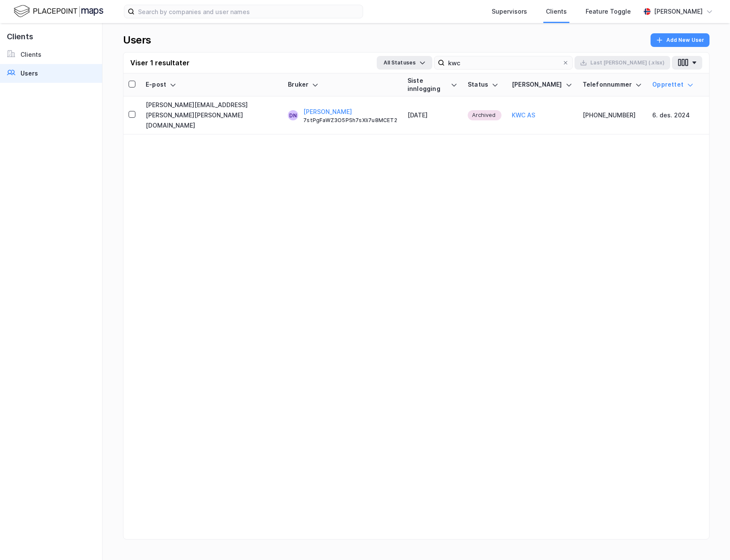 The width and height of the screenshot is (730, 560). What do you see at coordinates (350, 120) in the screenshot?
I see `div: 7stPgFaWZ3O5PSh7sXIi7u8MCET2` at bounding box center [350, 120].